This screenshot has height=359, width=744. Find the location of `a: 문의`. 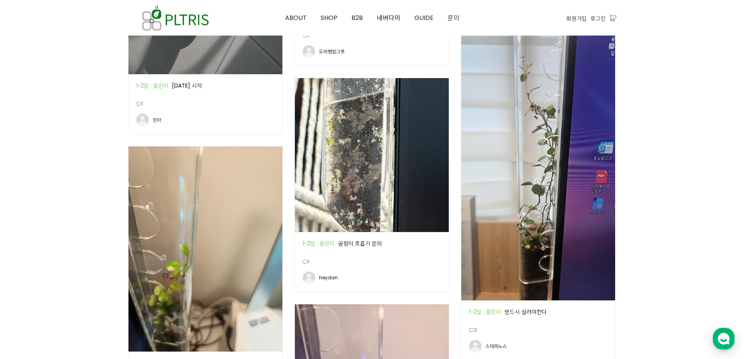

a: 문의 is located at coordinates (453, 18).